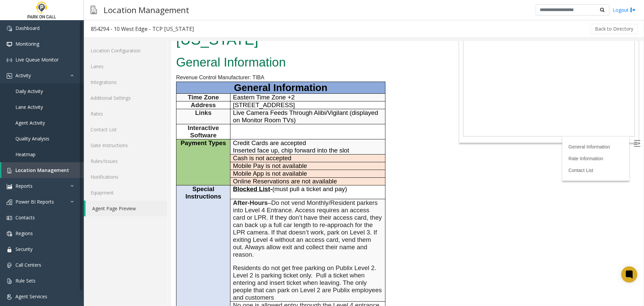  What do you see at coordinates (29, 91) in the screenshot?
I see `span: Daily Activity` at bounding box center [29, 91].